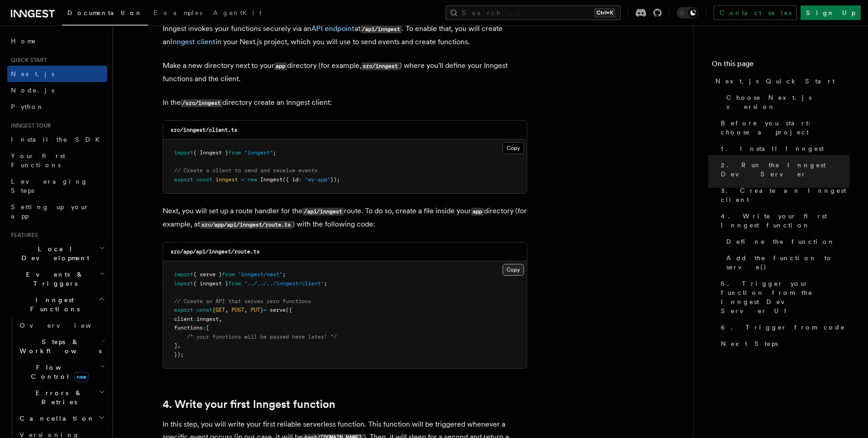 Image resolution: width=868 pixels, height=438 pixels. I want to click on span: Node.js, so click(32, 90).